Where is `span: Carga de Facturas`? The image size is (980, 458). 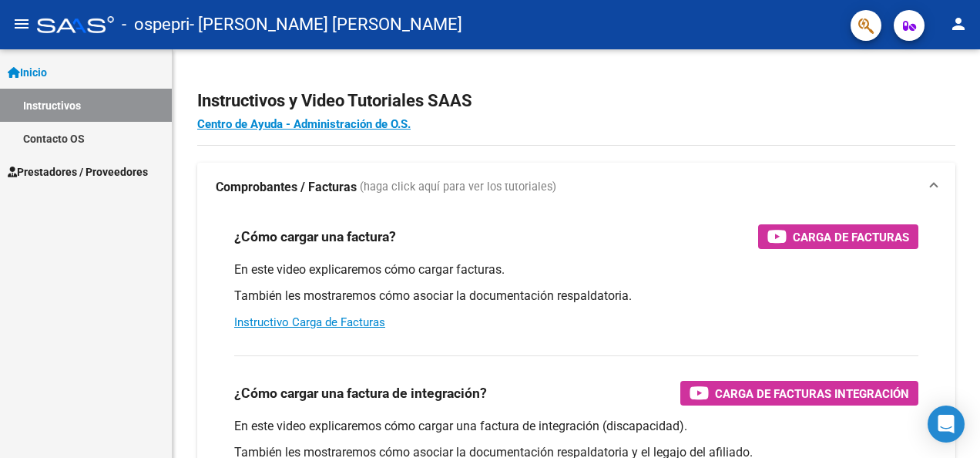
span: Carga de Facturas is located at coordinates (851, 237).